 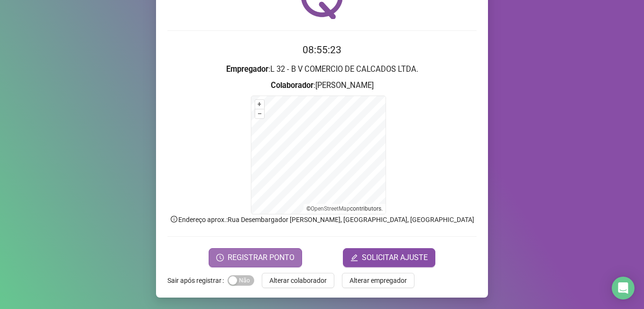 I want to click on button: editSOLICITAR AJUSTE, so click(x=389, y=258).